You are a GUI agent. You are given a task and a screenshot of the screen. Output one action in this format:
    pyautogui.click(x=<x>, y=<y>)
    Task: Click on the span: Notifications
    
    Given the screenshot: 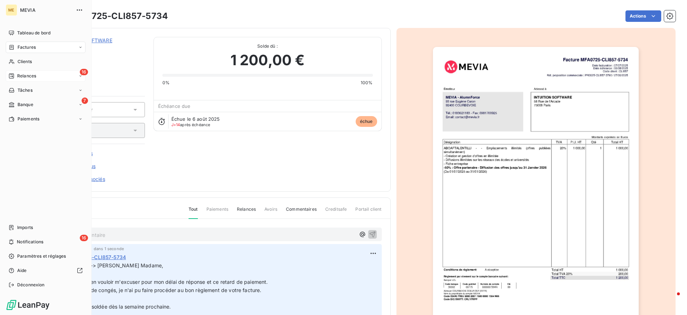 What is the action you would take?
    pyautogui.click(x=30, y=242)
    